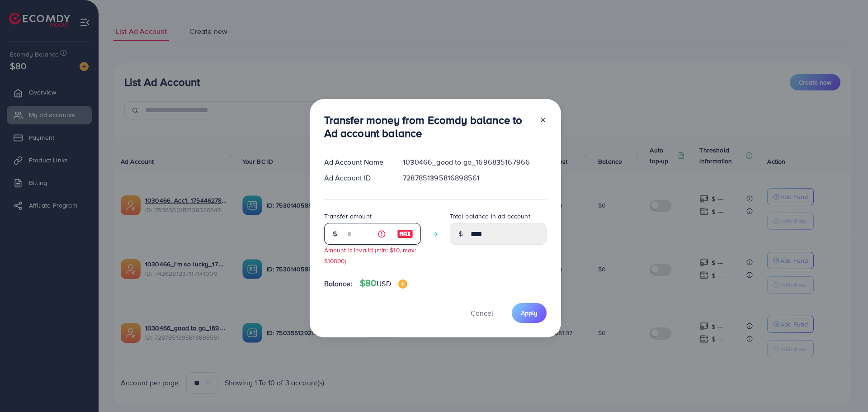 The image size is (868, 412). Describe the element at coordinates (529, 313) in the screenshot. I see `span: Apply` at that location.